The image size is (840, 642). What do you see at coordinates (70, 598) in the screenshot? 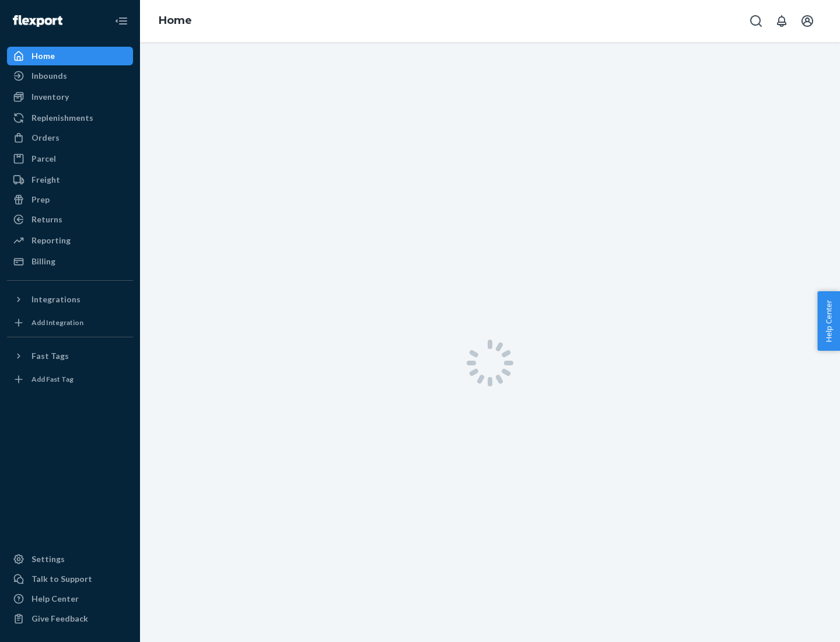
I see `a: Help Center` at bounding box center [70, 598].